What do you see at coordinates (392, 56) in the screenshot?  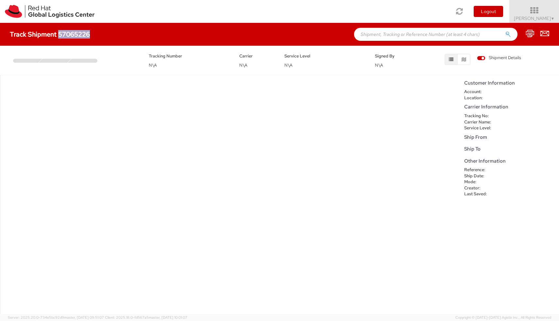 I see `h5: Signed By` at bounding box center [392, 56].